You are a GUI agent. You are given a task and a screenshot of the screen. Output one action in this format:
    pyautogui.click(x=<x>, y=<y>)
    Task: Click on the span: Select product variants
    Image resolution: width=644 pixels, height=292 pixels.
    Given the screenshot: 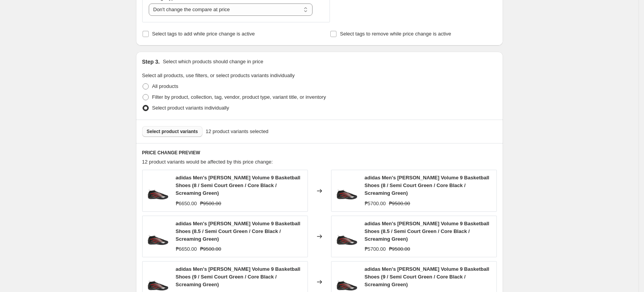 What is the action you would take?
    pyautogui.click(x=172, y=132)
    